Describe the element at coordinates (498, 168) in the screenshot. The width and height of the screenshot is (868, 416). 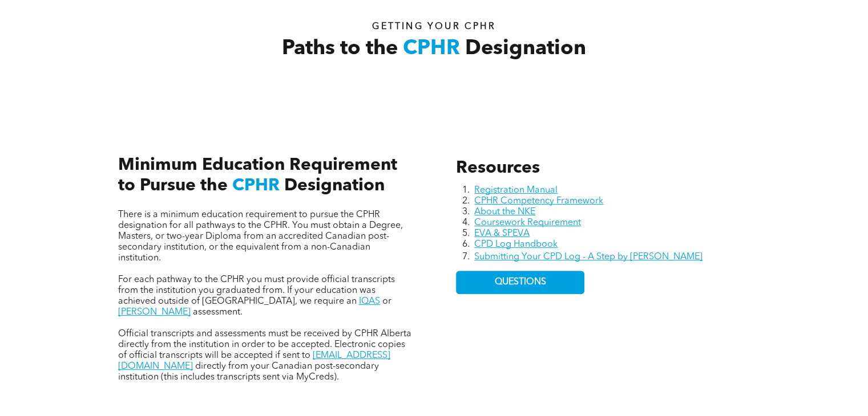
I see `span: Resources` at that location.